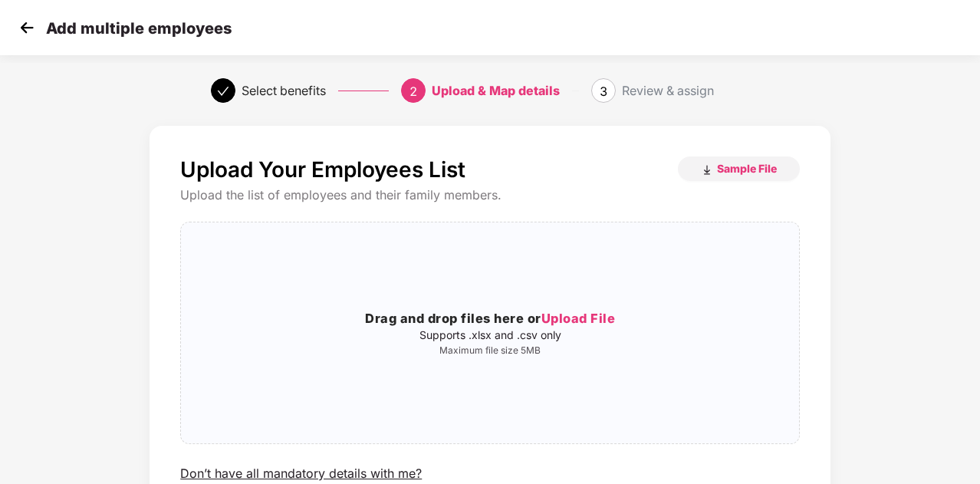 This screenshot has width=980, height=484. Describe the element at coordinates (707, 170) in the screenshot. I see `img: download_icon` at that location.